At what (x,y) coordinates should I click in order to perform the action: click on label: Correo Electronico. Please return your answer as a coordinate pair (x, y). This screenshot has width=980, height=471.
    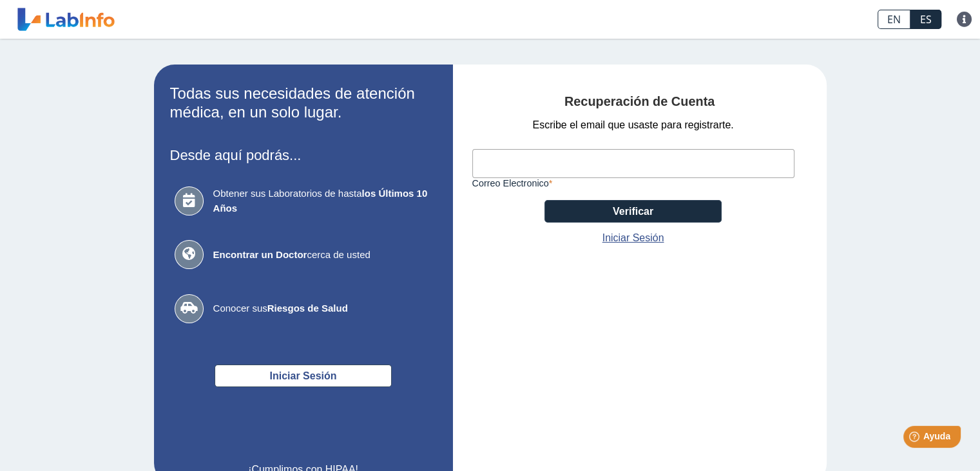
    Looking at the image, I should click on (634, 183).